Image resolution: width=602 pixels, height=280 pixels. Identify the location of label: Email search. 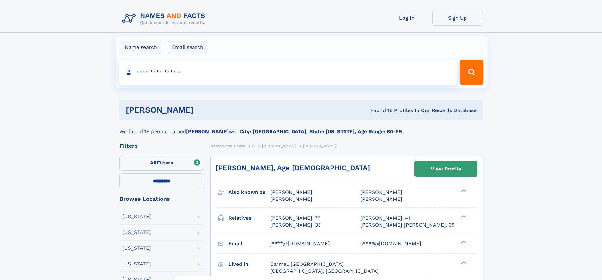
(187, 47).